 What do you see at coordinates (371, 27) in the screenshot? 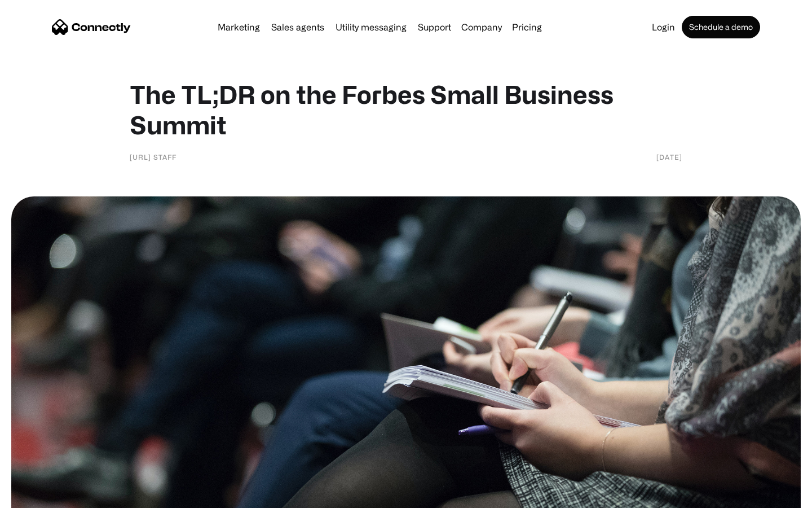
I see `a: Utility messaging` at bounding box center [371, 27].